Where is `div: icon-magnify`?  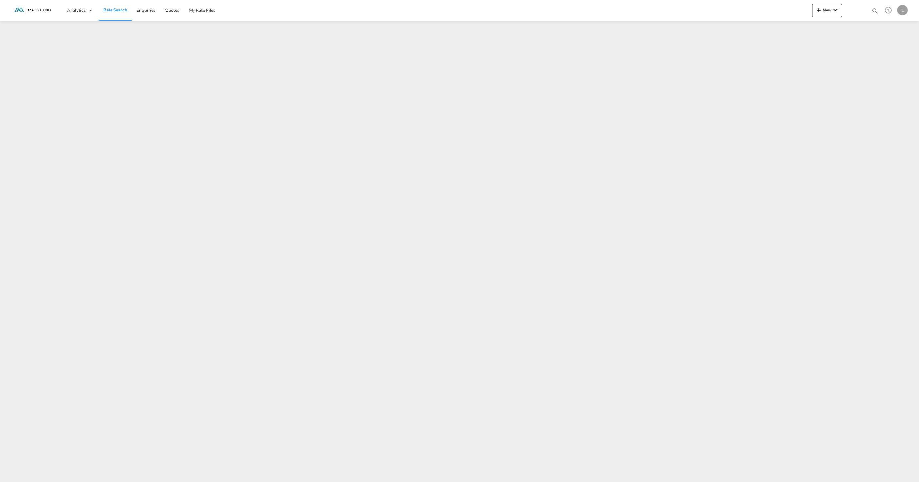
div: icon-magnify is located at coordinates (875, 12).